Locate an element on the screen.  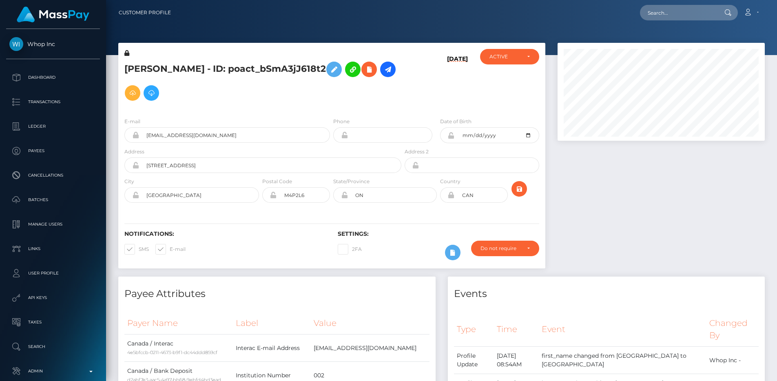
label: State/Province is located at coordinates (351, 182).